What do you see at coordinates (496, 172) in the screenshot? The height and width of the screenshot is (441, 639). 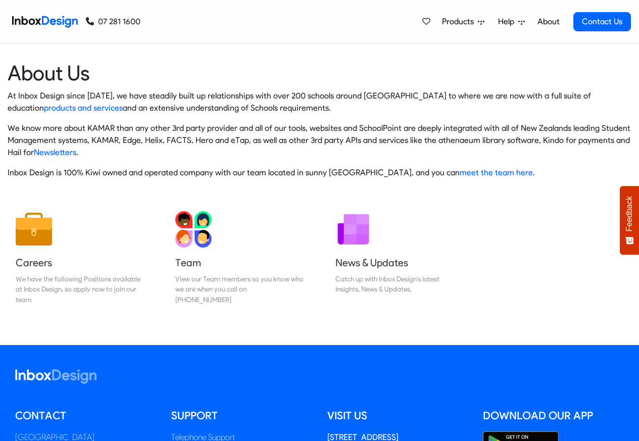 I see `a: meet the team here` at bounding box center [496, 172].